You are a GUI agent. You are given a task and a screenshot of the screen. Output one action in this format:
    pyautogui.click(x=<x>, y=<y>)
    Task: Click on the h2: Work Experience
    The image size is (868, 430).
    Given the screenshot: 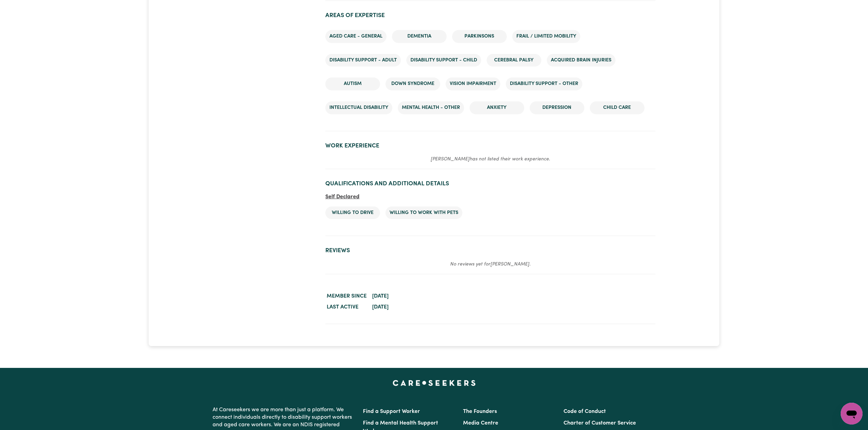 What is the action you would take?
    pyautogui.click(x=490, y=146)
    